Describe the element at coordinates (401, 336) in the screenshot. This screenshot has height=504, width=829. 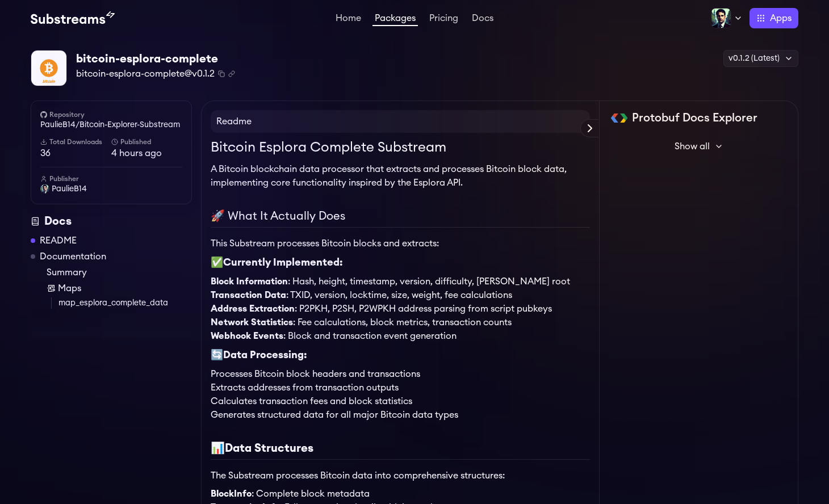
I see `li: : Block and transaction event generation` at that location.